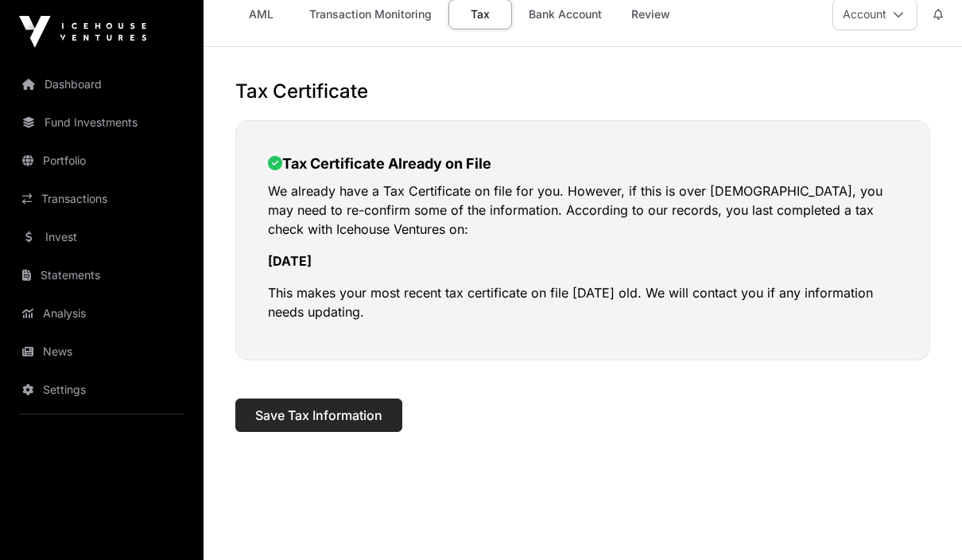 The height and width of the screenshot is (560, 962). Describe the element at coordinates (102, 389) in the screenshot. I see `a: Settings` at that location.